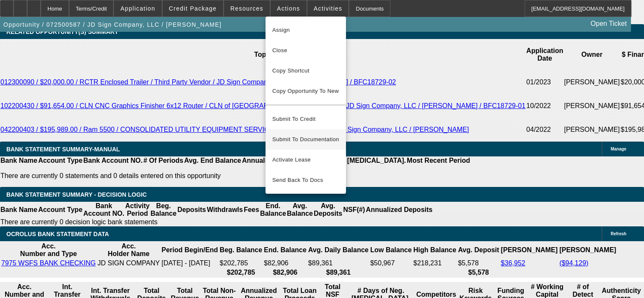 This screenshot has height=298, width=644. What do you see at coordinates (306, 30) in the screenshot?
I see `span: Assign` at bounding box center [306, 30].